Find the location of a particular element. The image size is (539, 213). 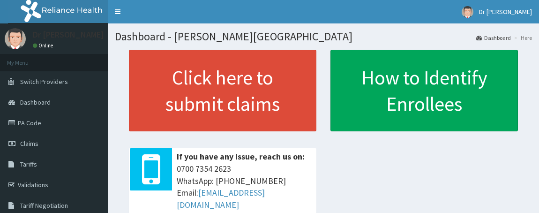

a: How to Identify Enrollees is located at coordinates (424, 90).